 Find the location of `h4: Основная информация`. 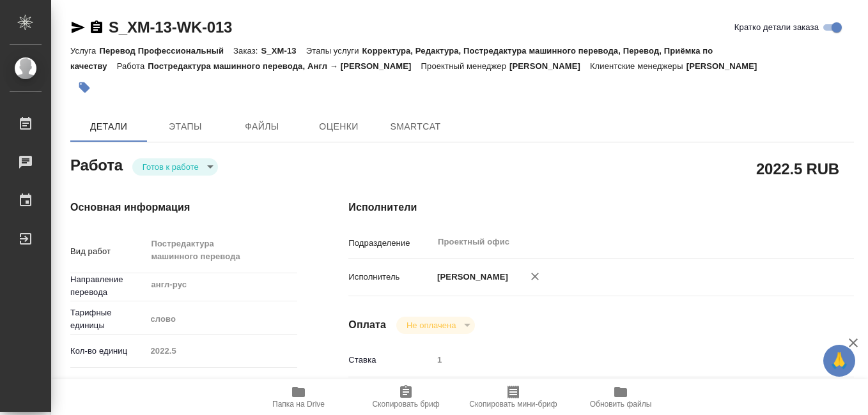

h4: Основная информация is located at coordinates (184, 208).